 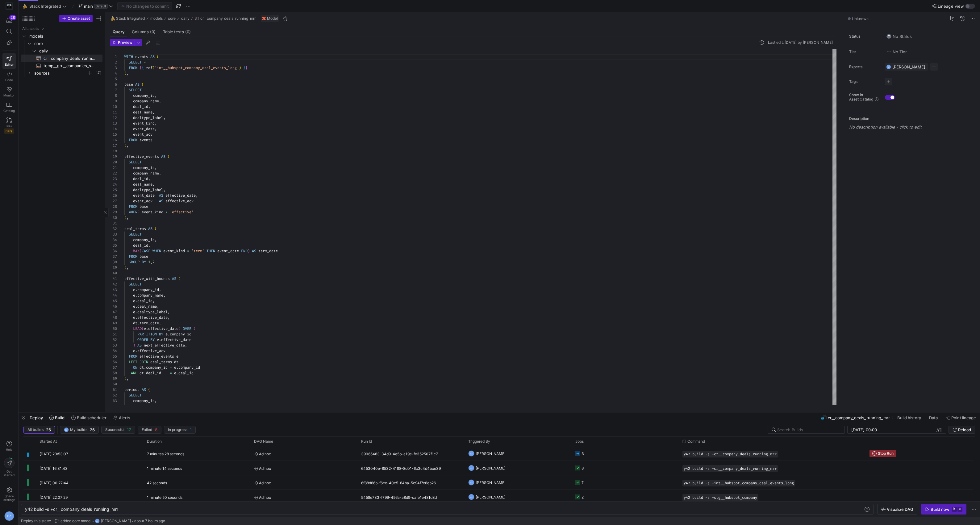 What do you see at coordinates (940, 509) in the screenshot?
I see `div: Build now` at bounding box center [940, 509].